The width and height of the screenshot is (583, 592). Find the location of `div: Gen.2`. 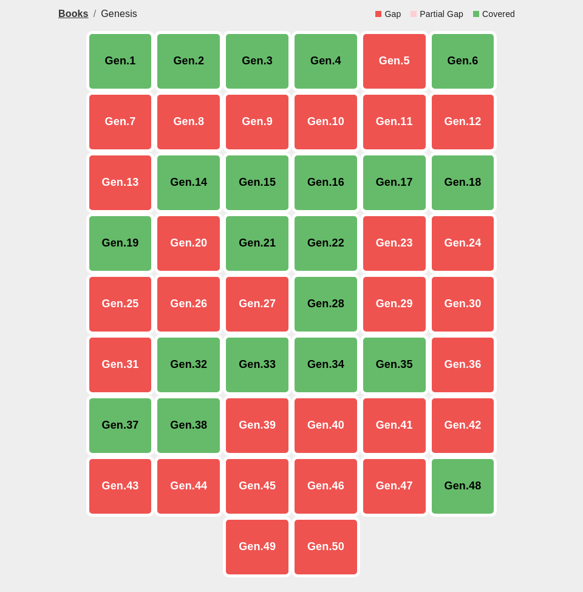

div: Gen.2 is located at coordinates (188, 61).